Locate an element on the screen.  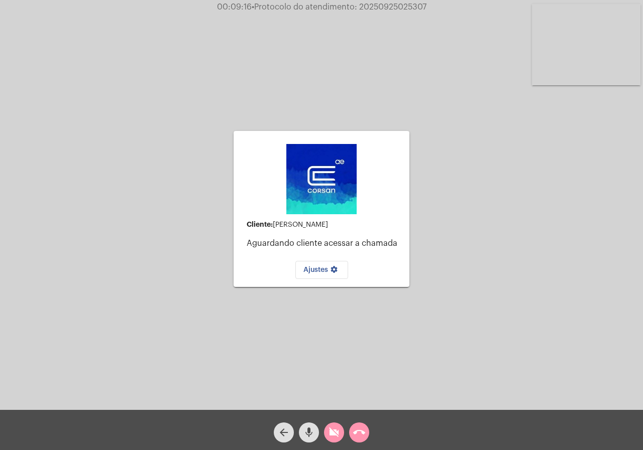
mat-icon: mic is located at coordinates (309, 433).